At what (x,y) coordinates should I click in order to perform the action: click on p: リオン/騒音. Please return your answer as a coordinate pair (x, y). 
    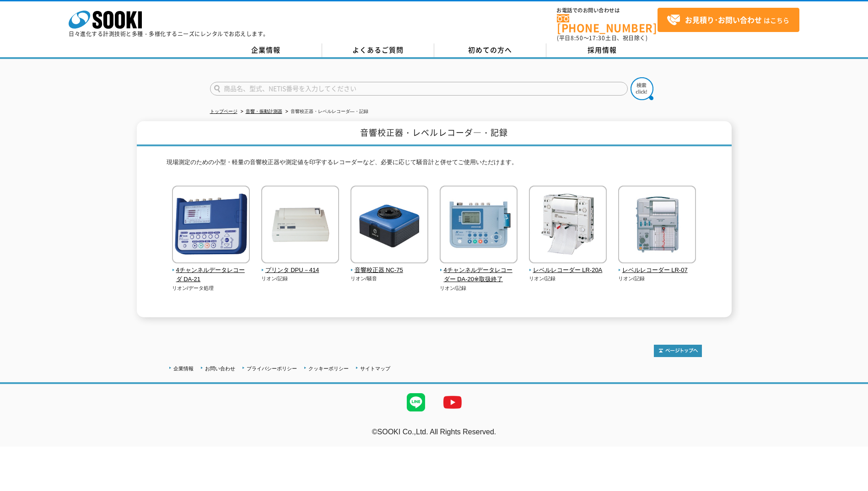
    Looking at the image, I should click on (389, 278).